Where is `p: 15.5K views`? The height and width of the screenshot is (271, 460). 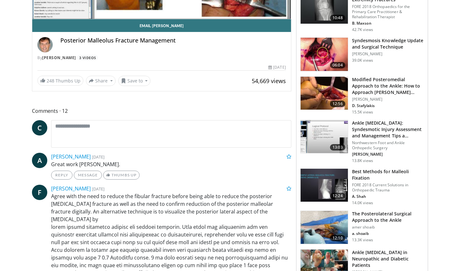 p: 15.5K views is located at coordinates (362, 112).